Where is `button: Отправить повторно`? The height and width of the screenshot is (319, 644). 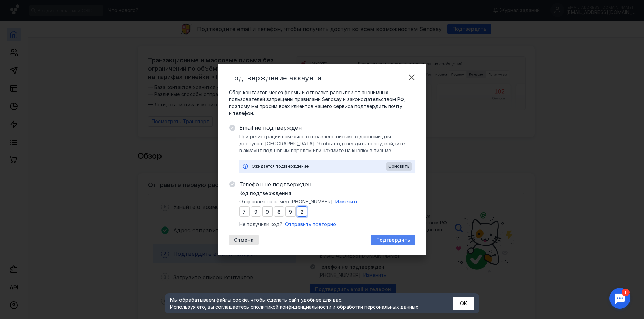
button: Отправить повторно is located at coordinates (311, 225).